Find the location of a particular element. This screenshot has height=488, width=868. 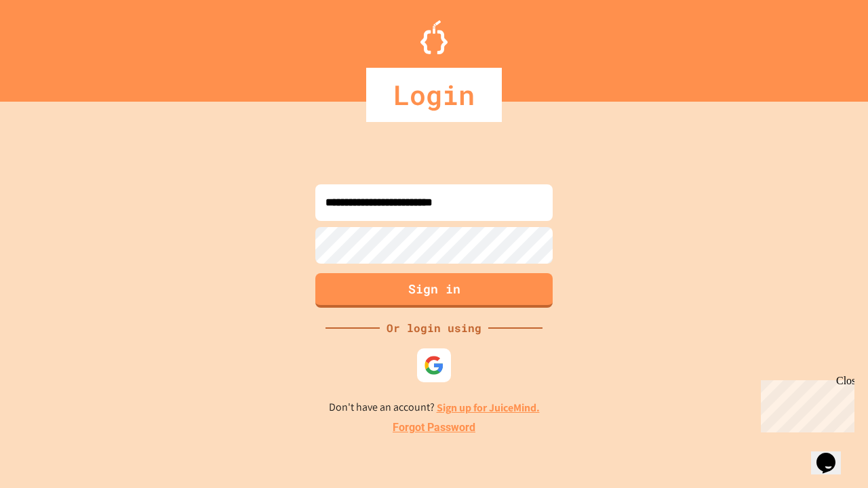

button: Sign in is located at coordinates (434, 290).